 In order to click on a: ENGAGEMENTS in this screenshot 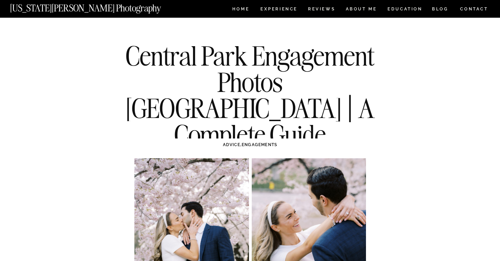, I will do `click(260, 145)`.